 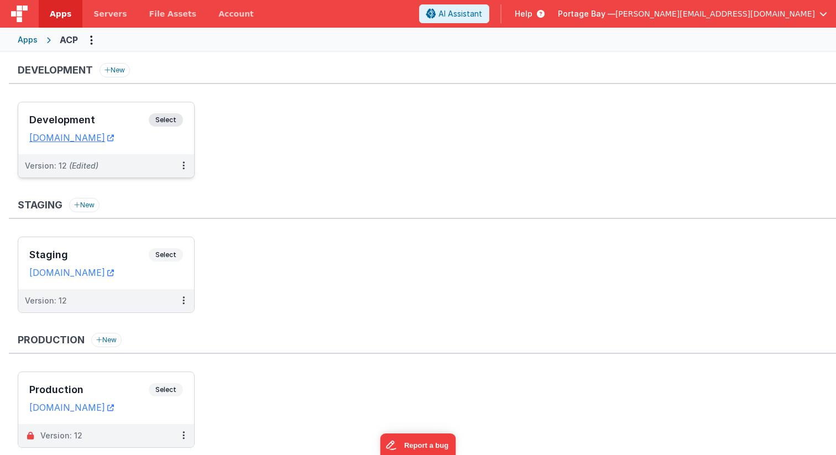 I want to click on span: AI Assistant, so click(x=460, y=14).